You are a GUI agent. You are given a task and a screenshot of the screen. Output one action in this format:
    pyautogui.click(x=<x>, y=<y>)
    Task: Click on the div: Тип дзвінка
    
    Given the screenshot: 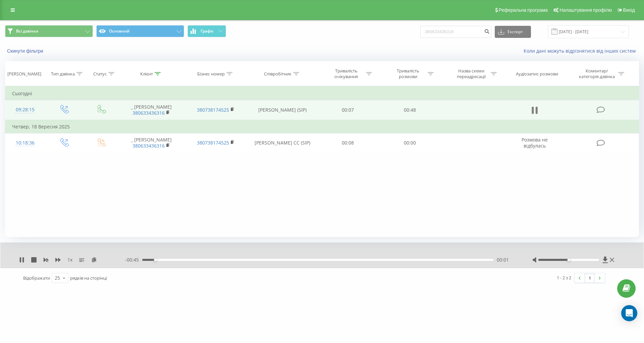 What is the action you would take?
    pyautogui.click(x=63, y=74)
    